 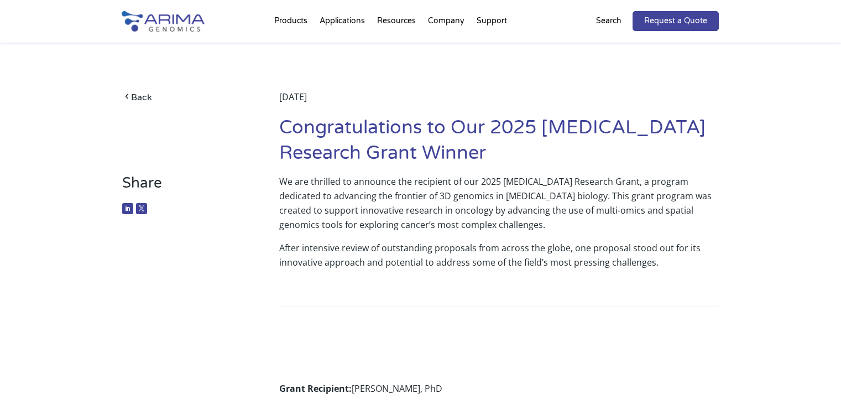 I want to click on strong: Grant Recipient:, so click(x=315, y=388).